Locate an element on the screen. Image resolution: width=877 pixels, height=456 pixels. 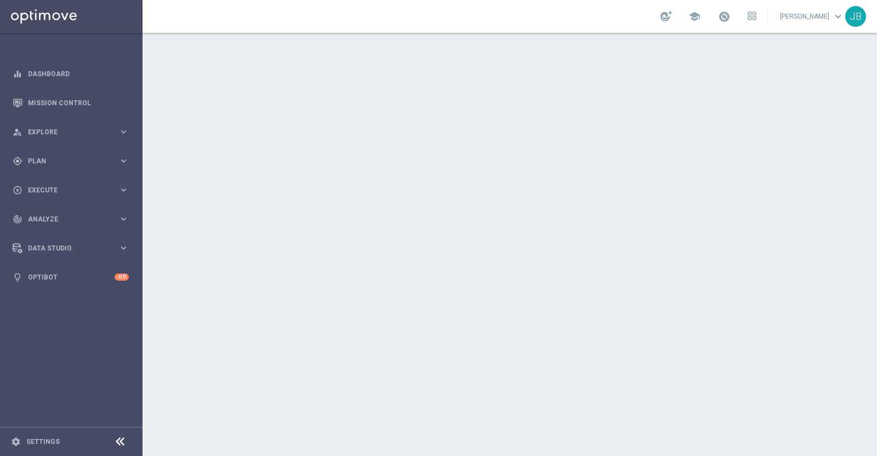
div: track_changes Analyze keyboard_arrow_right is located at coordinates (71, 219).